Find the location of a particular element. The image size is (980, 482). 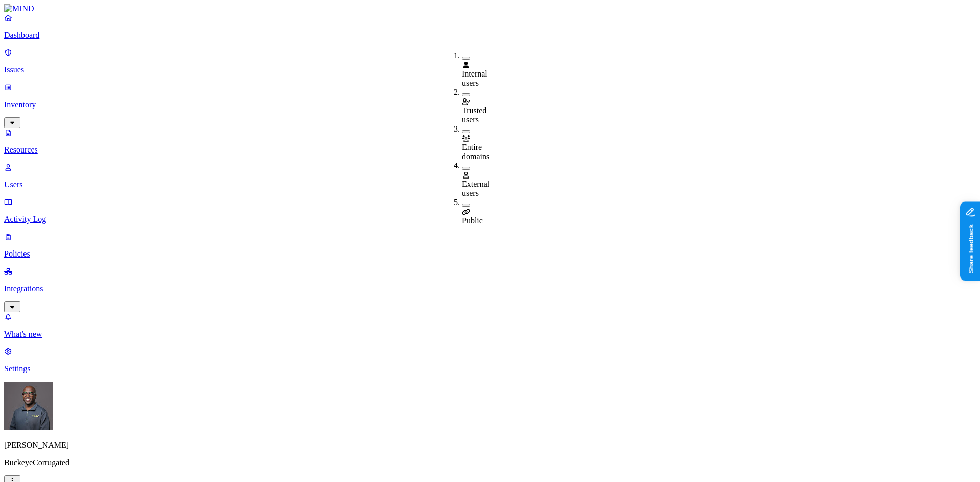

a: Policies is located at coordinates (490, 246).